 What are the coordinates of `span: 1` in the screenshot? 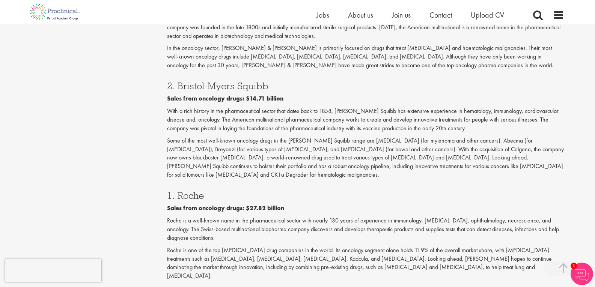 It's located at (574, 266).